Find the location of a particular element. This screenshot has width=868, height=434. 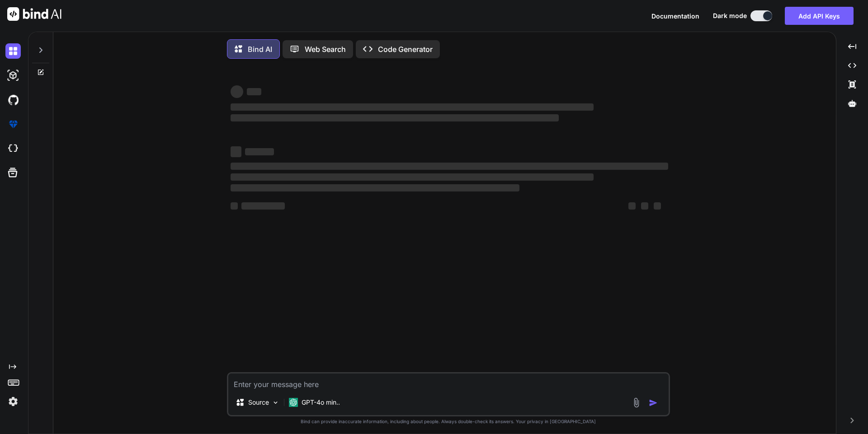

img: darkChat is located at coordinates (13, 51).